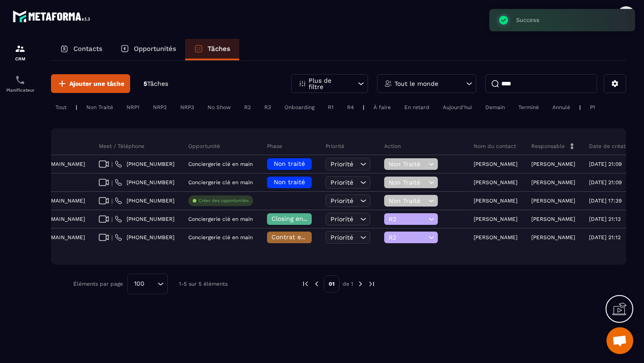  Describe the element at coordinates (592, 107) in the screenshot. I see `div: P1` at that location.